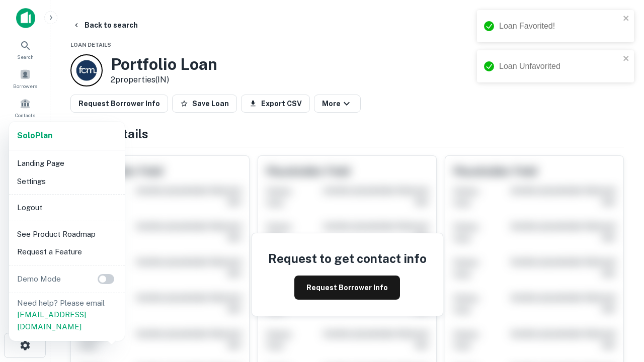 Image resolution: width=644 pixels, height=362 pixels. I want to click on p: Demo Mode, so click(39, 279).